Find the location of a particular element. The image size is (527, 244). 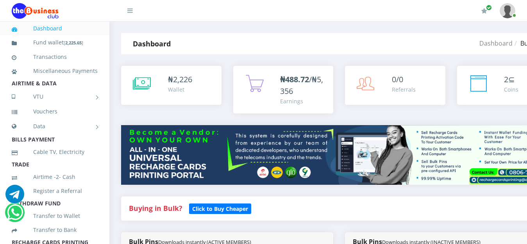

a: Register a Referral is located at coordinates (55, 191).